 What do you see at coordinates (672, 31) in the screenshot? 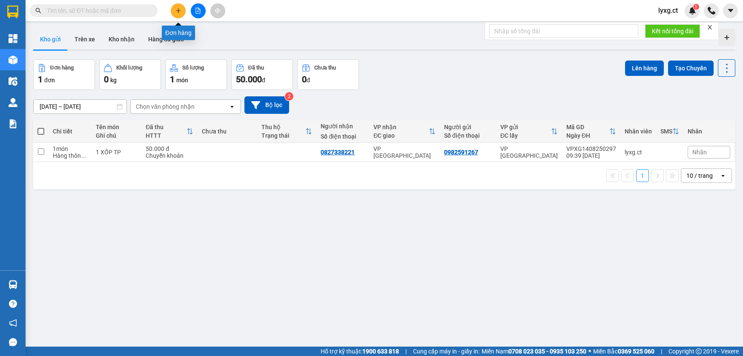
I see `button: Kết nối tổng đài` at bounding box center [672, 31].